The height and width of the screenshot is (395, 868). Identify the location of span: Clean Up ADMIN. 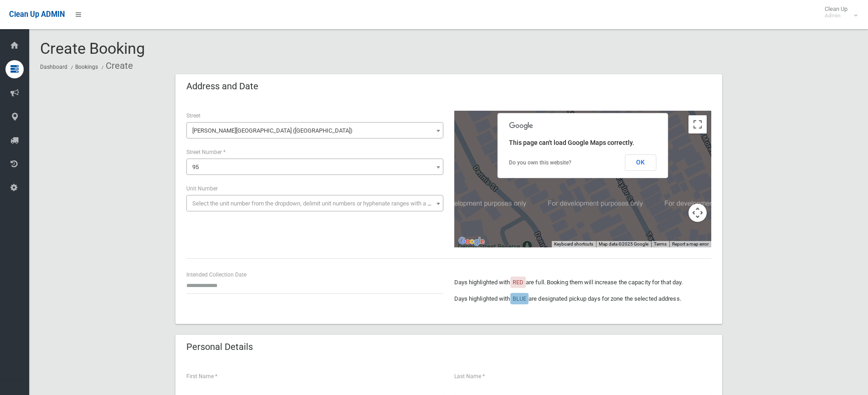
(37, 14).